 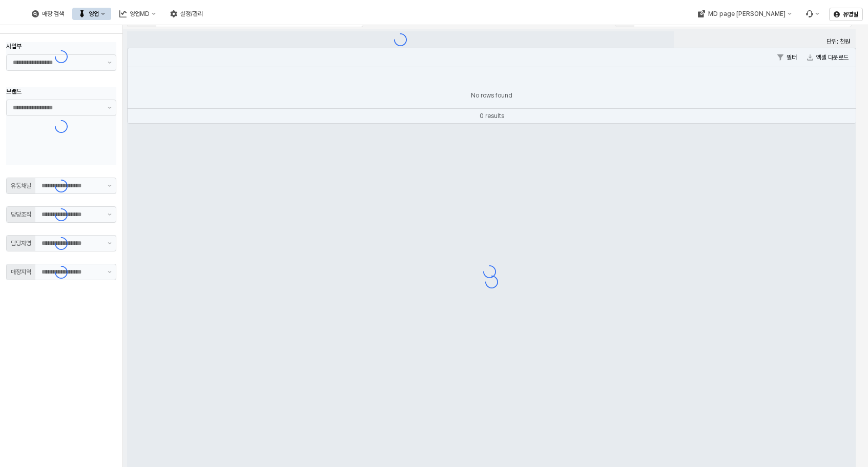 What do you see at coordinates (744, 14) in the screenshot?
I see `div: MD page 이동` at bounding box center [744, 14].